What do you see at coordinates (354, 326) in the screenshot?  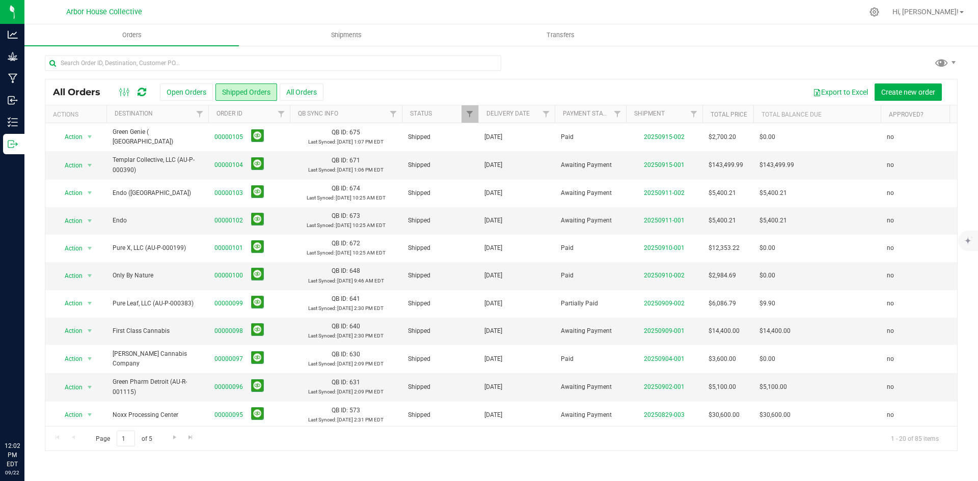 I see `span: 640` at bounding box center [354, 326].